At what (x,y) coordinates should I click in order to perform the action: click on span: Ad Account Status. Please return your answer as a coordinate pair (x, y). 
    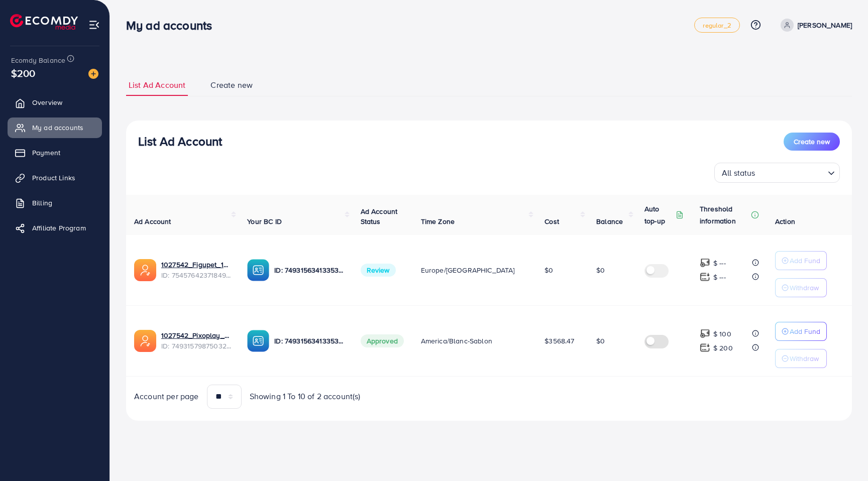
    Looking at the image, I should click on (380, 217).